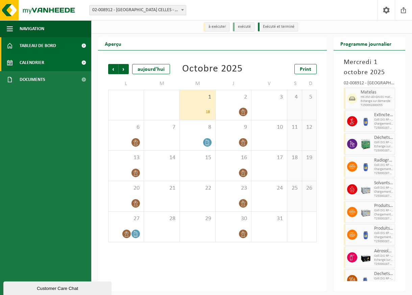  Describe the element at coordinates (234, 84) in the screenshot. I see `td: J` at that location.